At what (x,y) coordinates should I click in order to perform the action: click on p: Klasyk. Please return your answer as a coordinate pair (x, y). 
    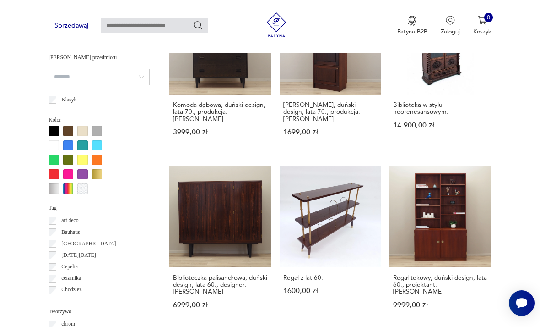
    Looking at the image, I should click on (69, 100).